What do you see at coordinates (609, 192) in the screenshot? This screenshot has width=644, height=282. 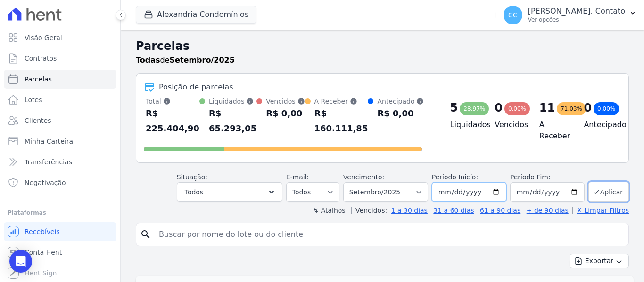 I see `button: Aplicar` at bounding box center [609, 192].